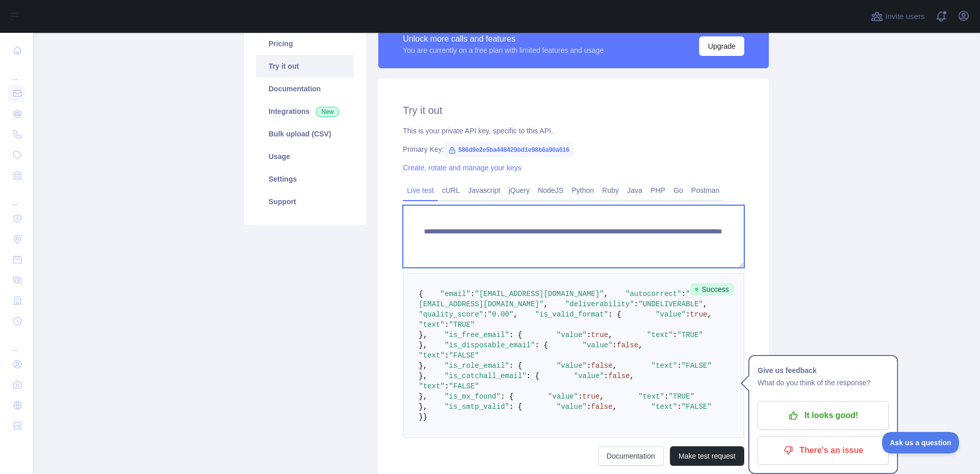 This screenshot has width=980, height=474. I want to click on a: Documentation, so click(630, 456).